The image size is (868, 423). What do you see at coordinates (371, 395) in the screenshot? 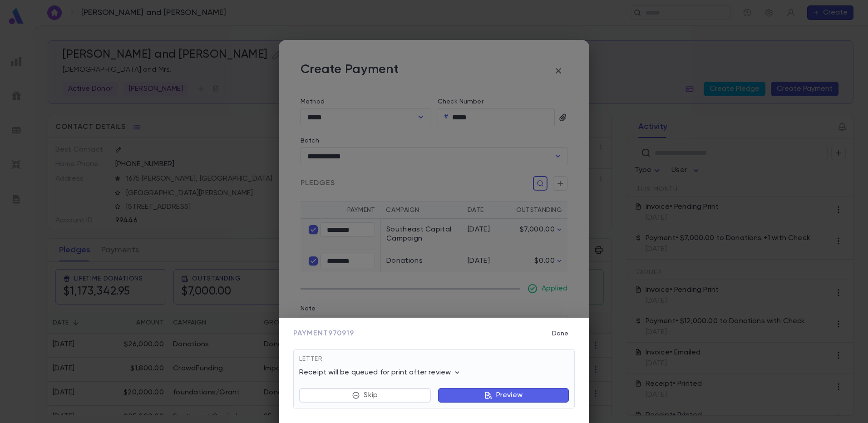
I see `p: Skip` at bounding box center [371, 395].